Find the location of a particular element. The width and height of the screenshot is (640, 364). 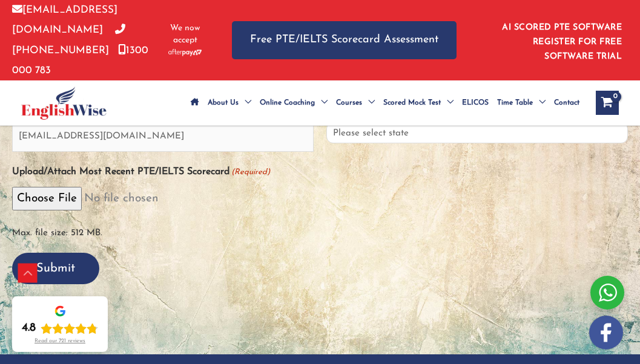

img: white-facebook.png is located at coordinates (607, 333).